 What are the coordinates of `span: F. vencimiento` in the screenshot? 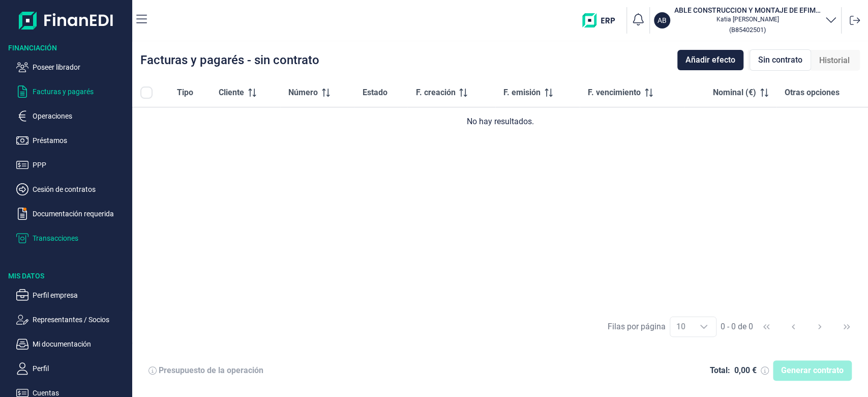 It's located at (614, 92).